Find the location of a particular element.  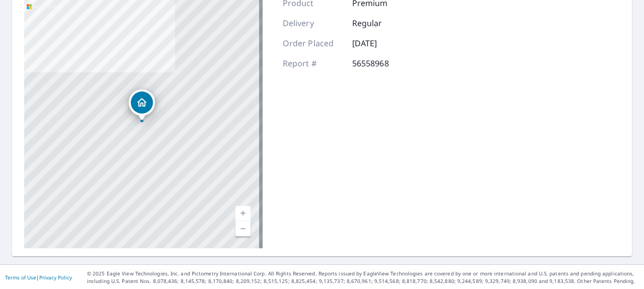

a: Current Level 17, Zoom Out is located at coordinates (243, 229).